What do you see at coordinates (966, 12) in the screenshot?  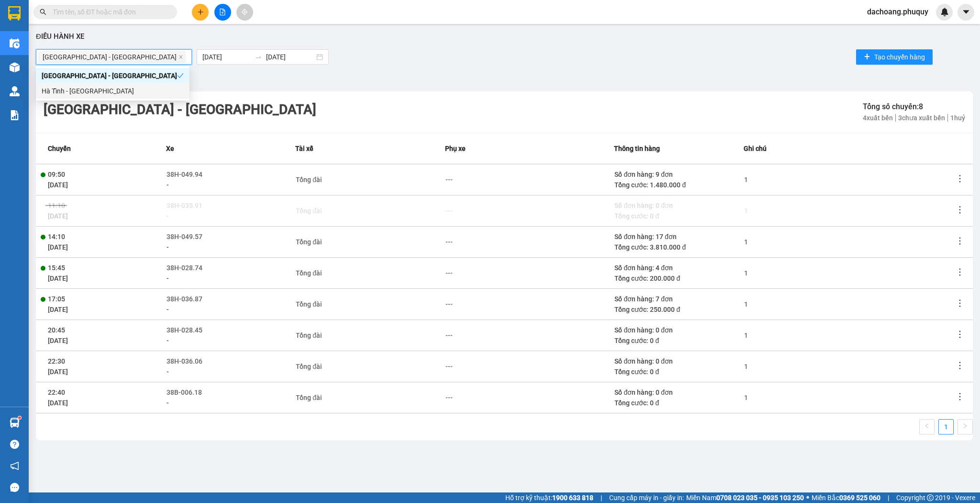 I see `button: caret-down` at bounding box center [966, 12].